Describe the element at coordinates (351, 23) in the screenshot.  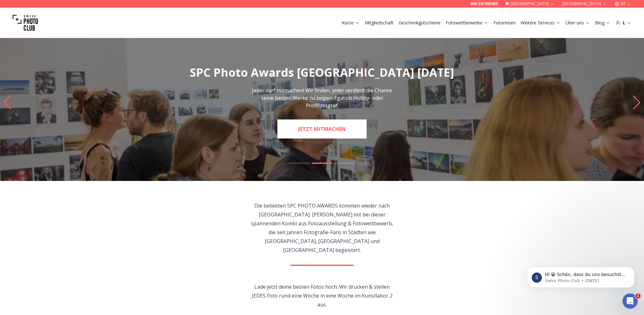
I see `button: Kurse` at that location.